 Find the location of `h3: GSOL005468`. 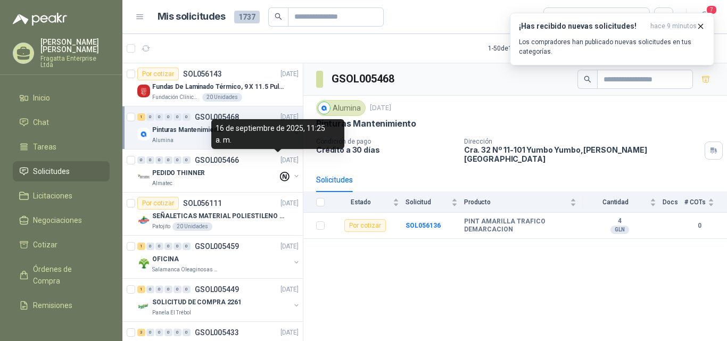

h3: GSOL005468 is located at coordinates (363, 79).